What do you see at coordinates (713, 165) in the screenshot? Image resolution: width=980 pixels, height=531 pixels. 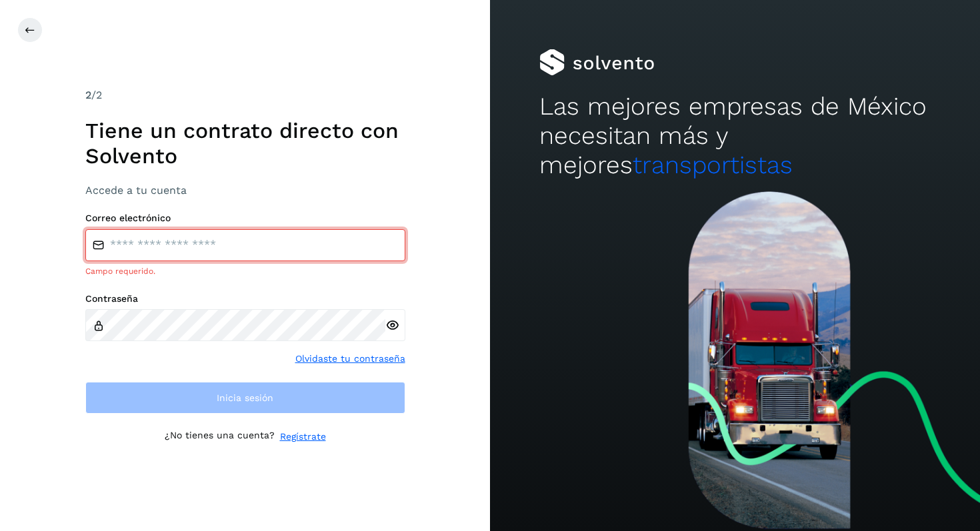 I see `span: transportistas` at bounding box center [713, 165].